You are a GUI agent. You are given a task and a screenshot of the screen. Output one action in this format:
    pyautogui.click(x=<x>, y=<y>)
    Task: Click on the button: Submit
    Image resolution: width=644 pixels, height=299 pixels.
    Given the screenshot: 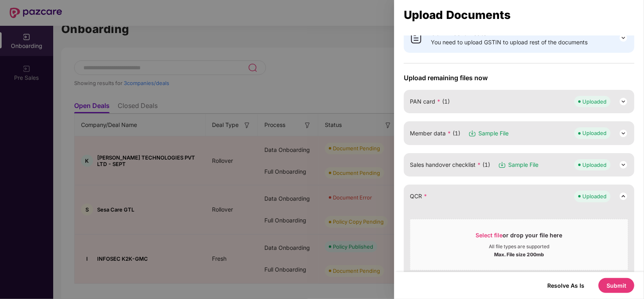 What is the action you would take?
    pyautogui.click(x=616, y=286)
    